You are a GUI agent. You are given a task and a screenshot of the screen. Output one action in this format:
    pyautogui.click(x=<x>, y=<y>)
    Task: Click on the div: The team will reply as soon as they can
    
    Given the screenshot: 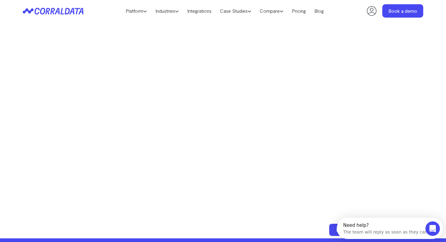 What is the action you would take?
    pyautogui.click(x=49, y=13)
    